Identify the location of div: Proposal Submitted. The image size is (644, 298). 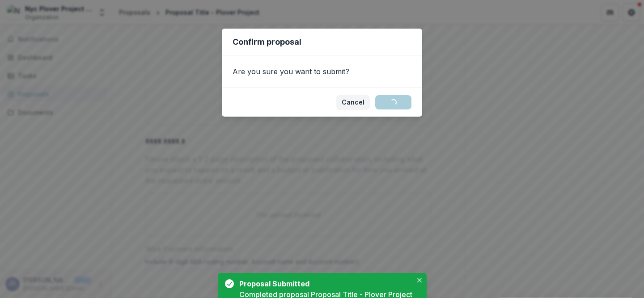
(323, 284).